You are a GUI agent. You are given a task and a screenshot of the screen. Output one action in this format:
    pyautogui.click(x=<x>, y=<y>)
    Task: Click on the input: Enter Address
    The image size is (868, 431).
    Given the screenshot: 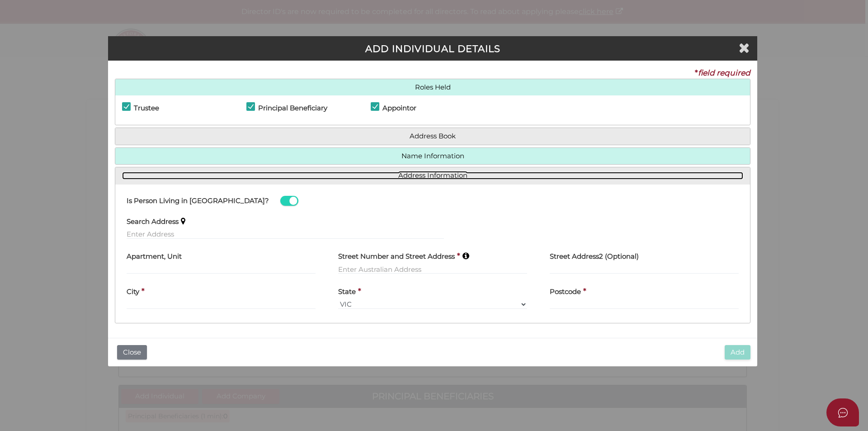 What is the action you would take?
    pyautogui.click(x=285, y=235)
    